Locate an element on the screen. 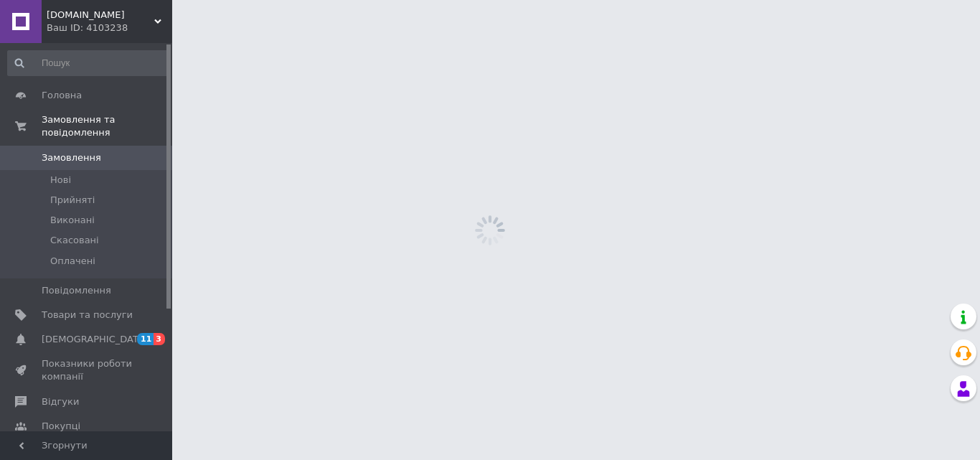 This screenshot has width=980, height=460. span: Оплачені is located at coordinates (72, 261).